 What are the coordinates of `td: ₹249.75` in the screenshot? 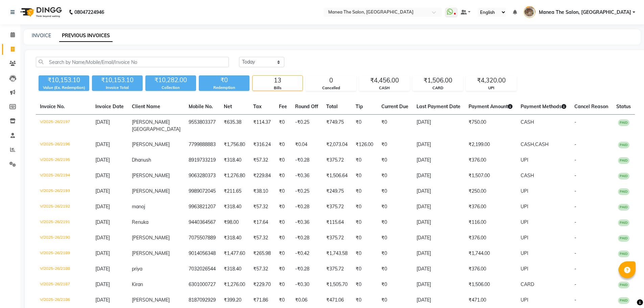 It's located at (337, 191).